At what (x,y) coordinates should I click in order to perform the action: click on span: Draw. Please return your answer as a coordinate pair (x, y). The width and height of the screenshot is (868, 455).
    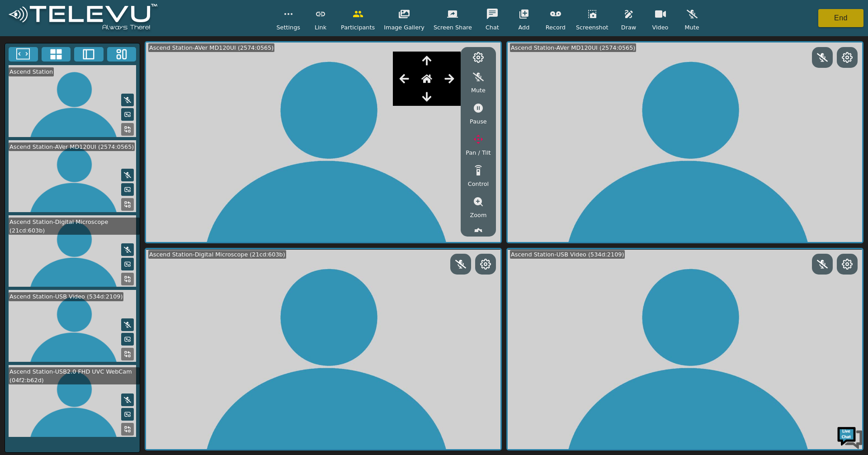
    Looking at the image, I should click on (628, 27).